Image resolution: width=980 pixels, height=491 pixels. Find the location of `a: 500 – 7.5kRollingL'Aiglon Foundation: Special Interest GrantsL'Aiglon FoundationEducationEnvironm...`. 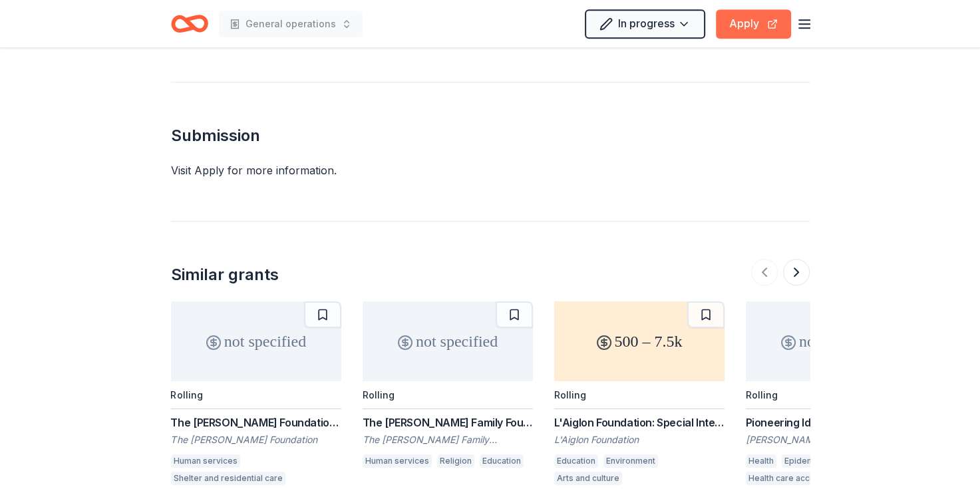

a: 500 – 7.5kRollingL'Aiglon Foundation: Special Interest GrantsL'Aiglon FoundationEducationEnvironm... is located at coordinates (639, 396).